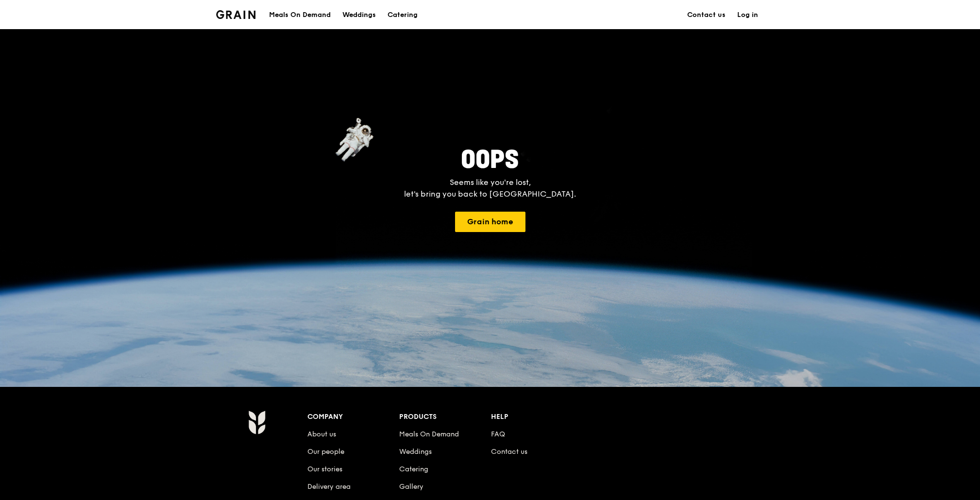  What do you see at coordinates (536, 417) in the screenshot?
I see `div: Help` at bounding box center [536, 417].